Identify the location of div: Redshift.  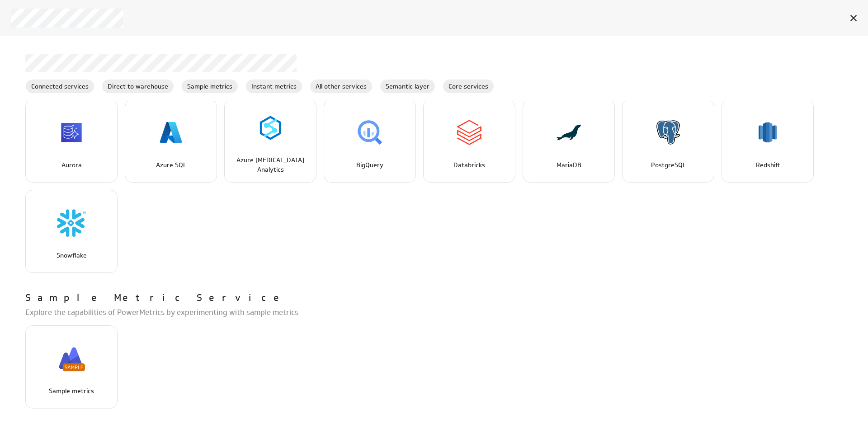
(767, 141).